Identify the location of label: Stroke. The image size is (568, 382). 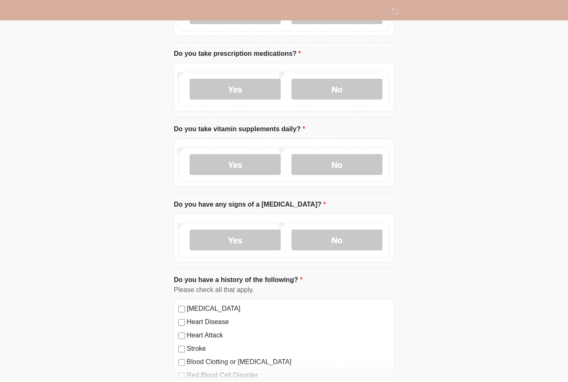
(288, 349).